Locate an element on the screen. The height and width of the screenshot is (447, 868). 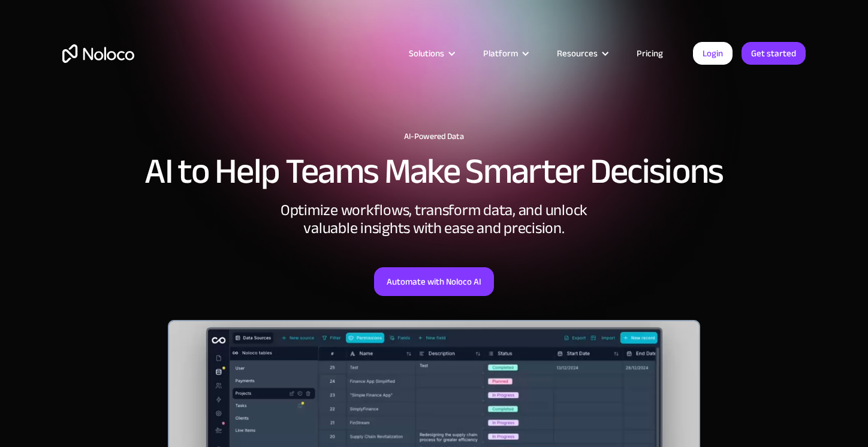
a: Get started is located at coordinates (774, 53).